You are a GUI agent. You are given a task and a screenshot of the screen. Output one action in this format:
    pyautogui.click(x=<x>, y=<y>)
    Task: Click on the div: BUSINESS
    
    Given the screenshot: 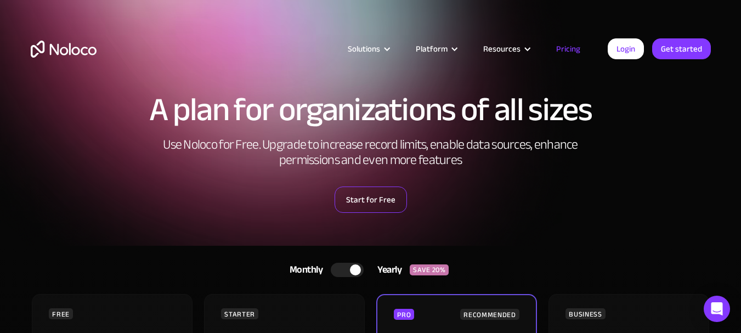 What is the action you would take?
    pyautogui.click(x=585, y=314)
    